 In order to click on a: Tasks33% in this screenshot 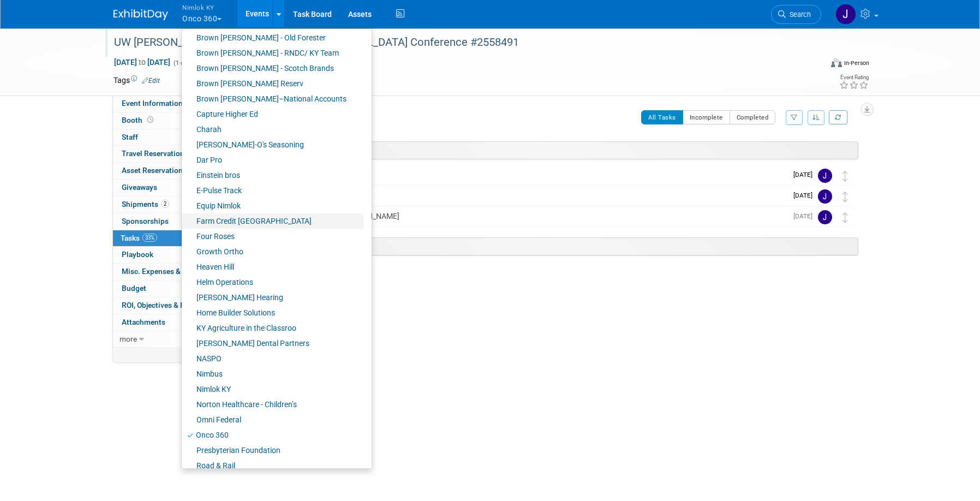, I will do `click(169, 239)`.